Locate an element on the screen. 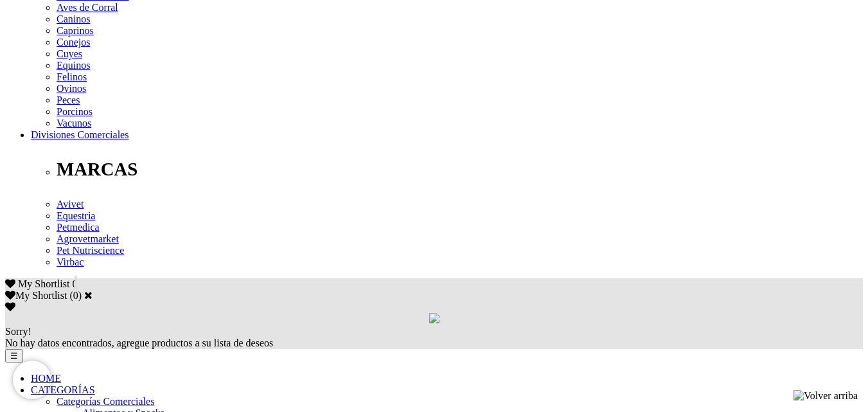 This screenshot has height=412, width=868. span: Peces is located at coordinates (68, 100).